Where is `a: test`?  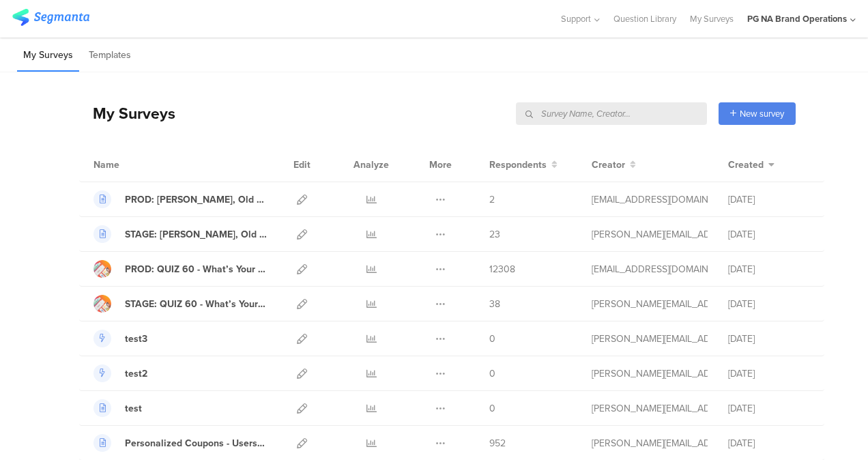 a: test is located at coordinates (118, 409).